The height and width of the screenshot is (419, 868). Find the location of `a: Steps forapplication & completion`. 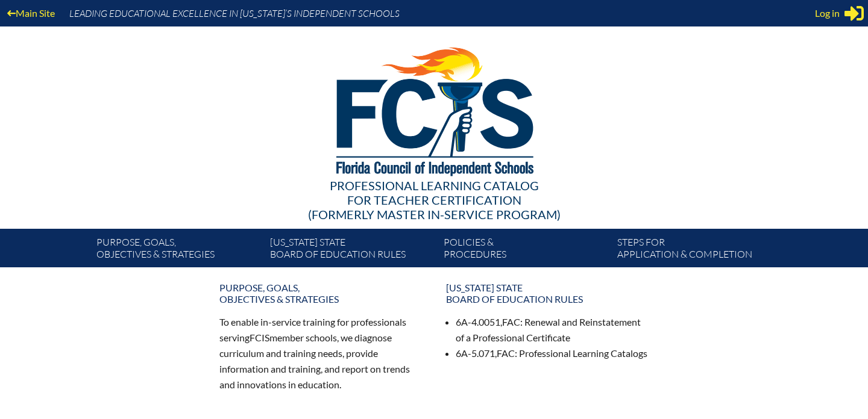

a: Steps forapplication & completion is located at coordinates (699, 250).